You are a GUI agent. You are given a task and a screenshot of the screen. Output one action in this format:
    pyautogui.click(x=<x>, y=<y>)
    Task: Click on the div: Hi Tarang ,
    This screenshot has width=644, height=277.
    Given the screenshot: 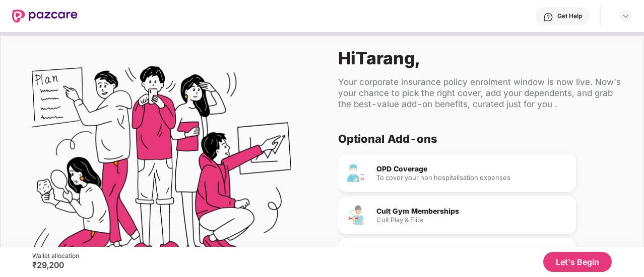 What is the action you would take?
    pyautogui.click(x=483, y=58)
    